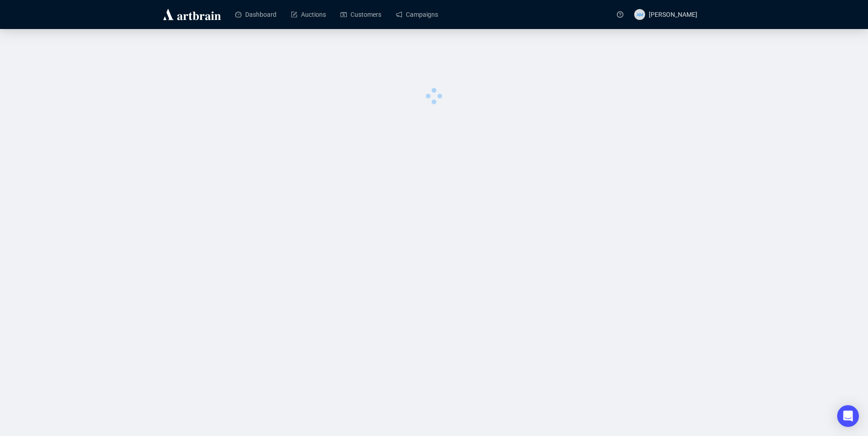  I want to click on a: Dashboard, so click(255, 14).